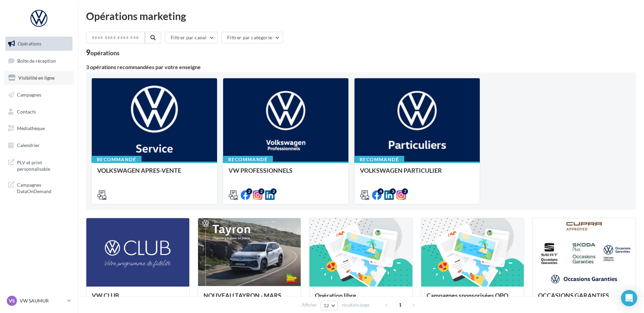 This screenshot has width=644, height=313. Describe the element at coordinates (381, 191) in the screenshot. I see `div: 4` at that location.